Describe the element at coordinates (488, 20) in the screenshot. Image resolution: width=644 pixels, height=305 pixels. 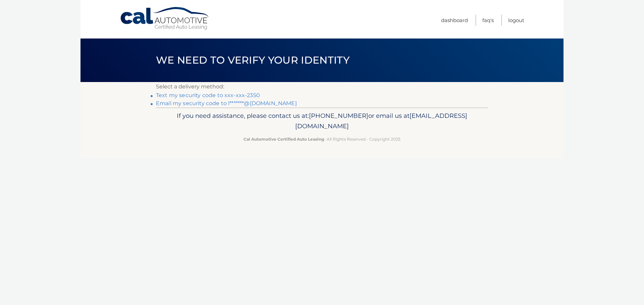
I see `a: FAQ's` at that location.